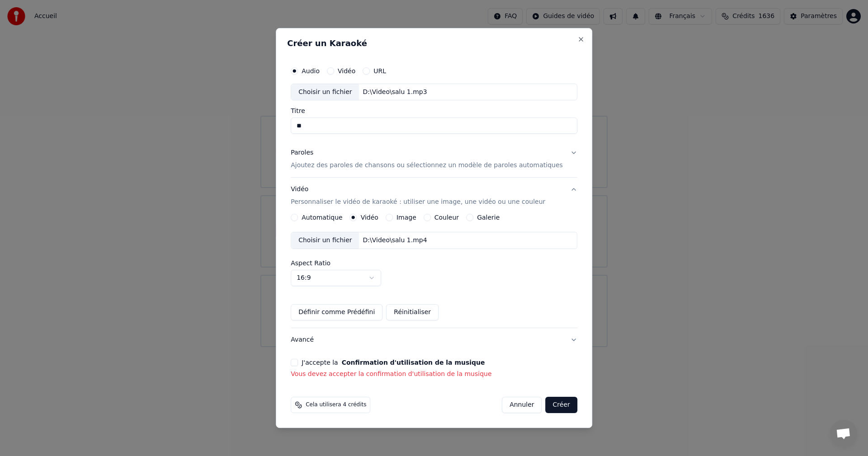  Describe the element at coordinates (395, 240) in the screenshot. I see `div: D:\Video\salu 1.mp4` at that location.